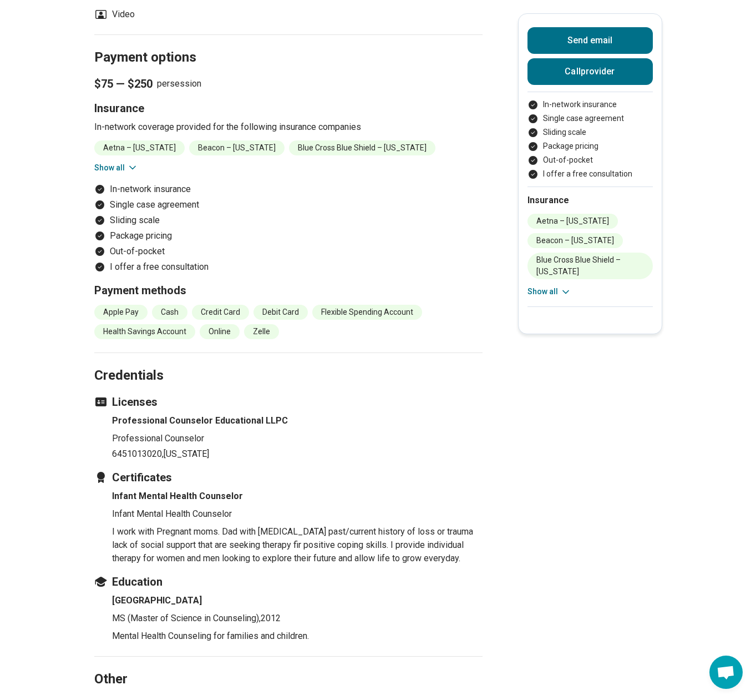 Image resolution: width=756 pixels, height=700 pixels. What do you see at coordinates (297, 618) in the screenshot?
I see `p: MS (Master of Science in Counseling) , 2012` at bounding box center [297, 618].